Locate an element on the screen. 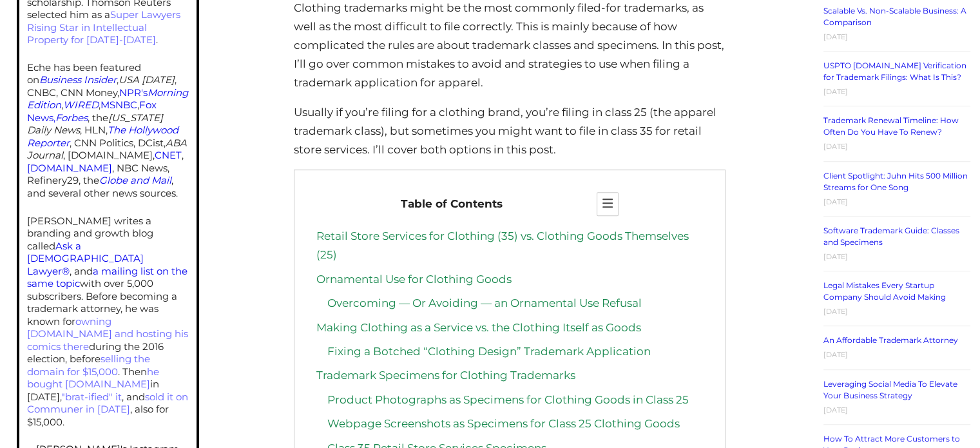 The width and height of the screenshot is (980, 448). p: Usually if you’re filing for a clothing brand, you’re filing in class 25 (the apparel trademark c... is located at coordinates (509, 131).